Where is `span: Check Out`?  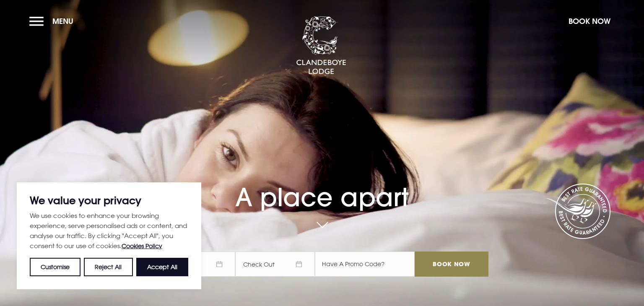 span: Check Out is located at coordinates (275, 264).